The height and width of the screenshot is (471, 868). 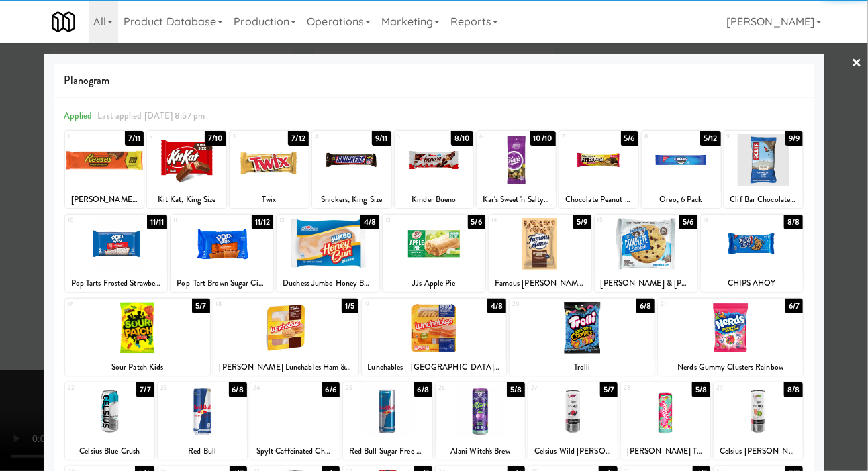 What do you see at coordinates (730, 337) in the screenshot?
I see `div: 216/7Nerds Gummy Clusters Rainbow` at bounding box center [730, 337].